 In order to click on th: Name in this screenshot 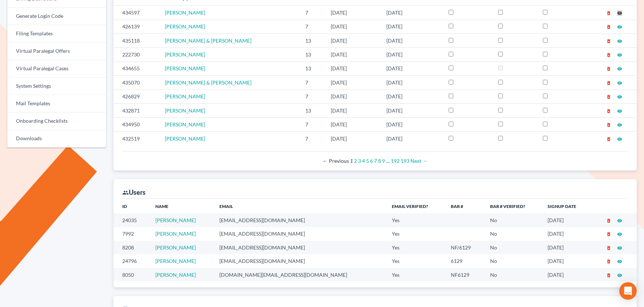, I will do `click(182, 206)`.